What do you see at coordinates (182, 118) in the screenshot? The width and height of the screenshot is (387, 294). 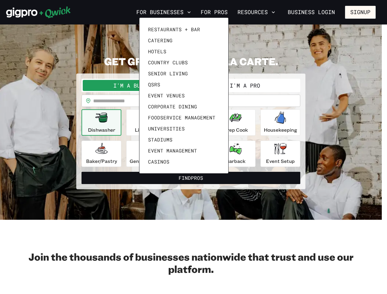 I see `span: Foodservice Management` at bounding box center [182, 118].